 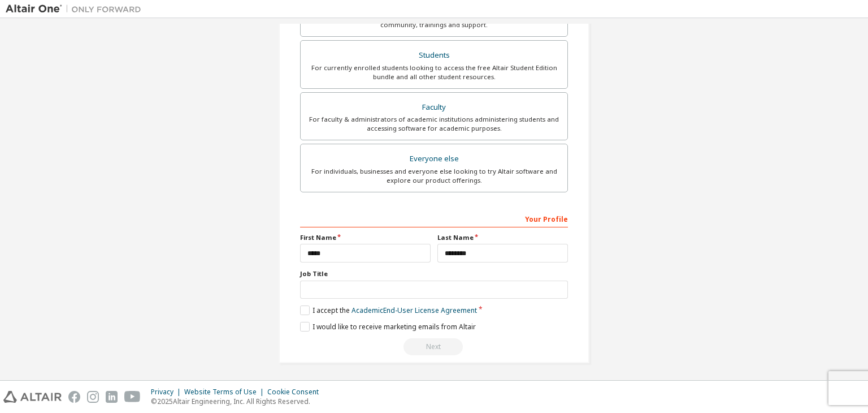 What do you see at coordinates (434, 124) in the screenshot?
I see `div: For faculty & administrators of academic institutions administering students and accessing softwa...` at bounding box center [434, 124].